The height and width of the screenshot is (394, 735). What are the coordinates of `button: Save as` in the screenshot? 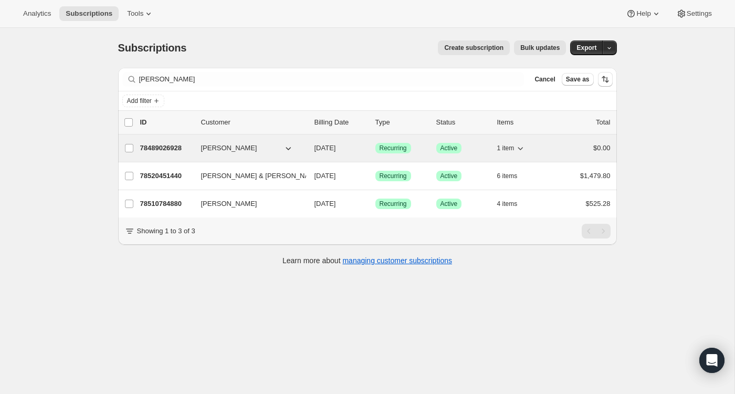 It's located at (577, 79).